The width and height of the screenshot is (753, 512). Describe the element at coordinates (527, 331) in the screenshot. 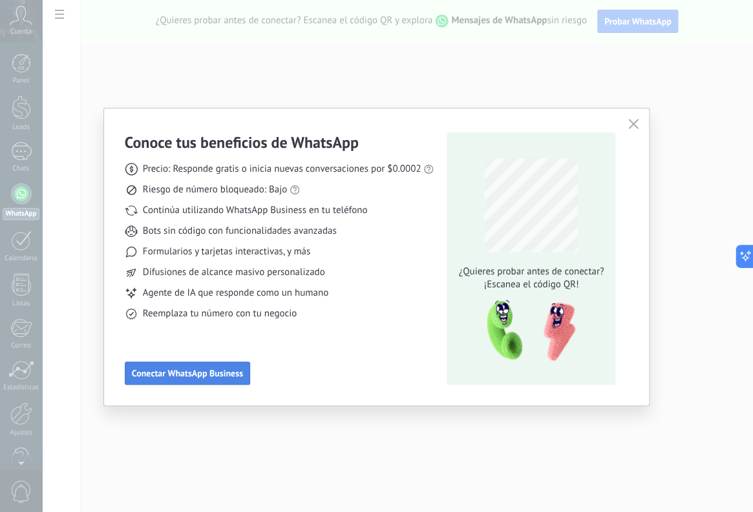

I see `img: qr-pic-1x.png` at that location.